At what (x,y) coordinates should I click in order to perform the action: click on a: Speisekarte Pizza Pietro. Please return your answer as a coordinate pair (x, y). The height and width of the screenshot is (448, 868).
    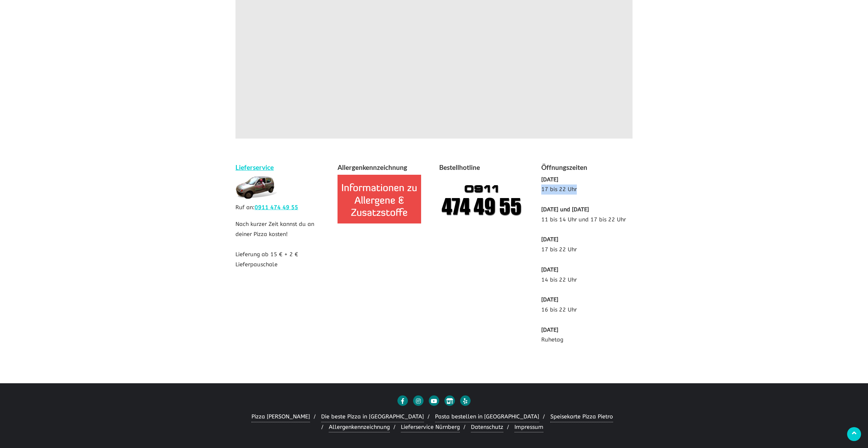
    Looking at the image, I should click on (582, 417).